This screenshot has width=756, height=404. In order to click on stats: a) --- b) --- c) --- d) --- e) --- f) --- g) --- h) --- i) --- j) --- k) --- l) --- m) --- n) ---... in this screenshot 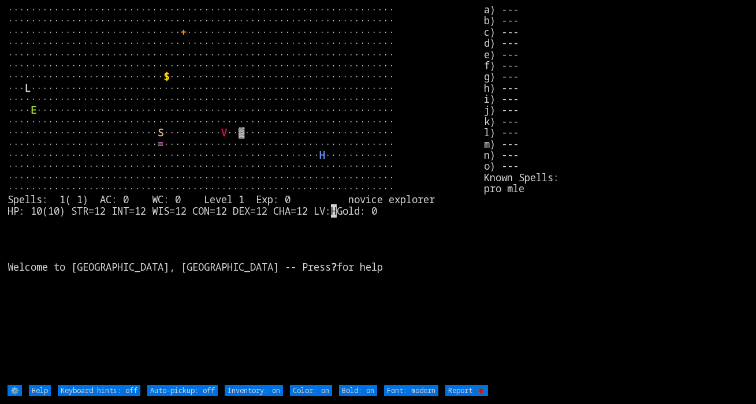, I will do `click(616, 194)`.